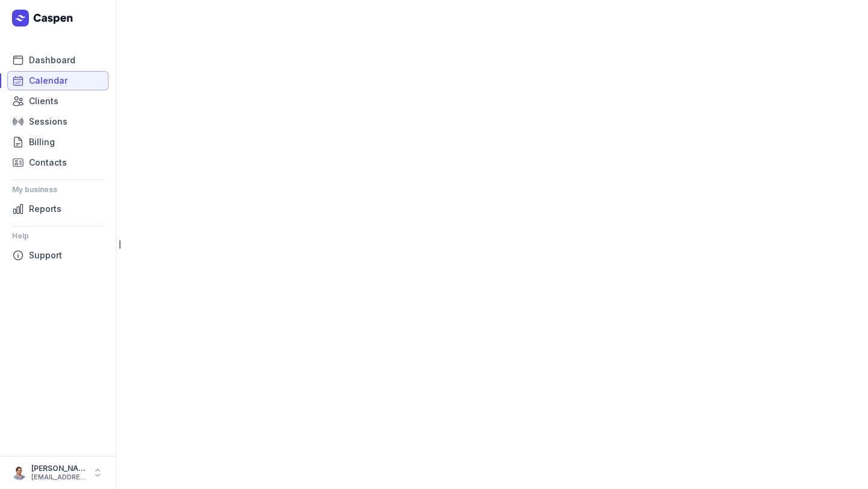  I want to click on span: Clients, so click(43, 101).